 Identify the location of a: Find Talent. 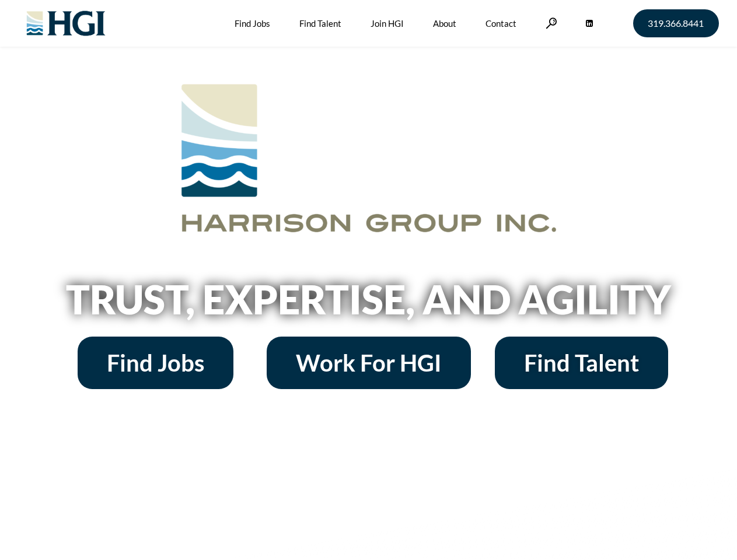
(581, 363).